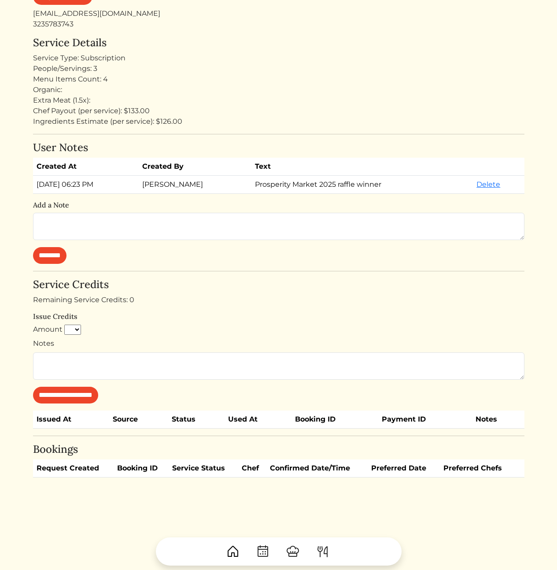 This screenshot has height=570, width=557. What do you see at coordinates (323, 551) in the screenshot?
I see `img: ForkKnife-55491504ffdb50bab0c1e09e7649658475375261d09fd45db06cec23bce548bf.svg` at bounding box center [323, 551].